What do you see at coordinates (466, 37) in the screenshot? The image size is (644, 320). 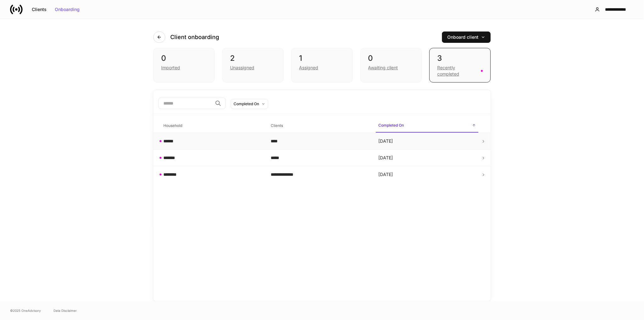 I see `button: Onboard client` at bounding box center [466, 37].